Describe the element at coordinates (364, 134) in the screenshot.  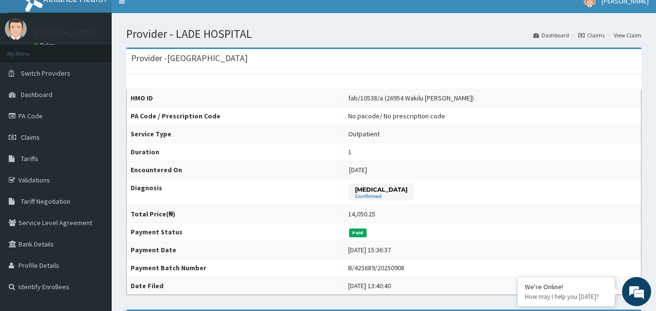
I see `div: Outpatient` at that location.